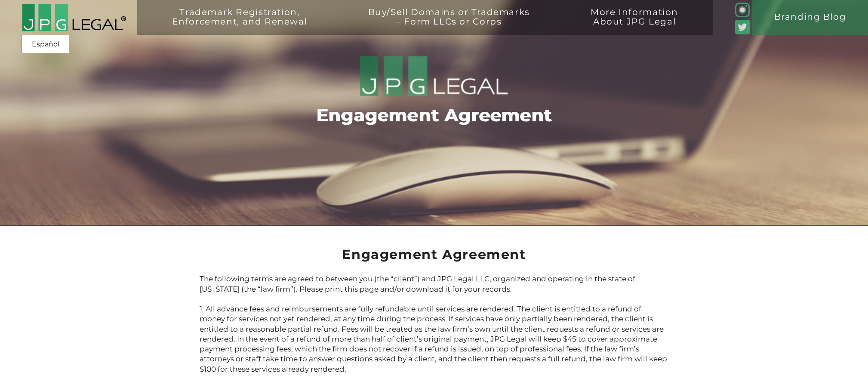 This screenshot has height=385, width=868. Describe the element at coordinates (434, 254) in the screenshot. I see `h2: Engagement Agreement` at that location.